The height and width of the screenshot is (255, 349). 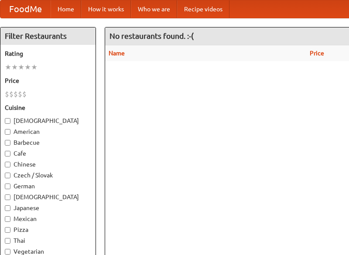 I want to click on ng-pluralize: No restaurants found. :-(, so click(x=151, y=36).